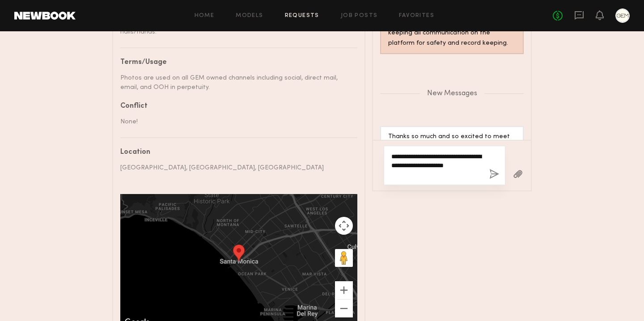  I want to click on div: Terms/Usage, so click(235, 62).